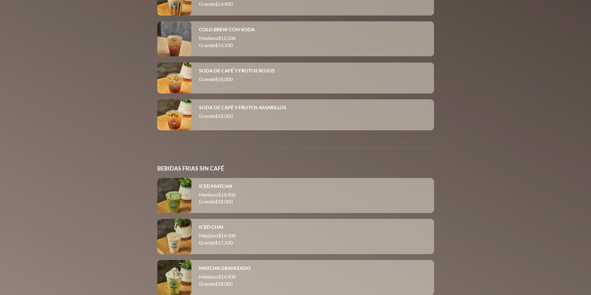 This screenshot has width=591, height=295. I want to click on h4: COLD BREW CON SODA, so click(227, 29).